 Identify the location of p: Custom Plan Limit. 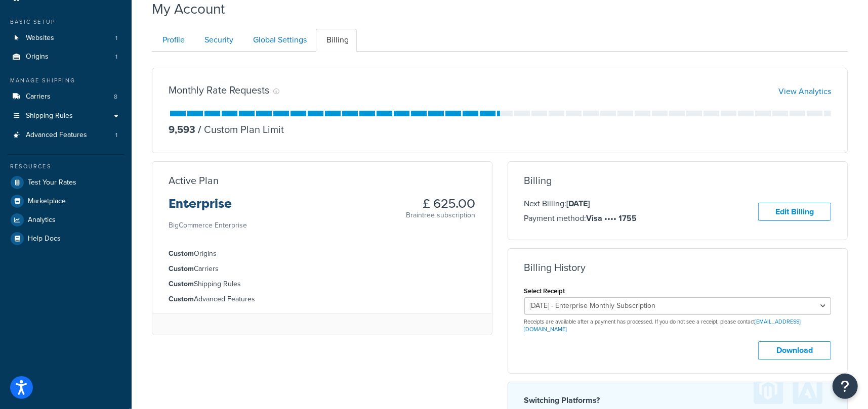
(239, 129).